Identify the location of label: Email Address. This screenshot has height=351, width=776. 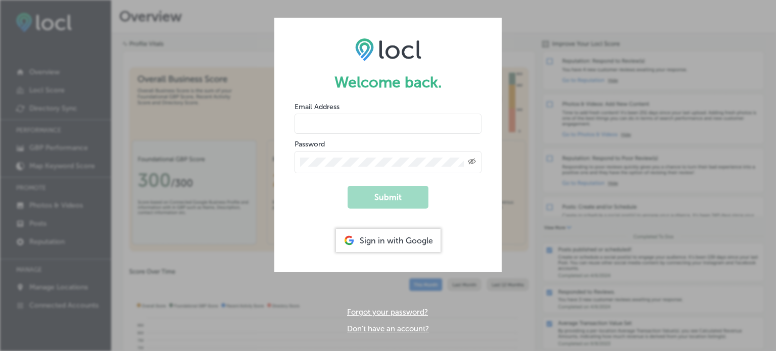
(317, 107).